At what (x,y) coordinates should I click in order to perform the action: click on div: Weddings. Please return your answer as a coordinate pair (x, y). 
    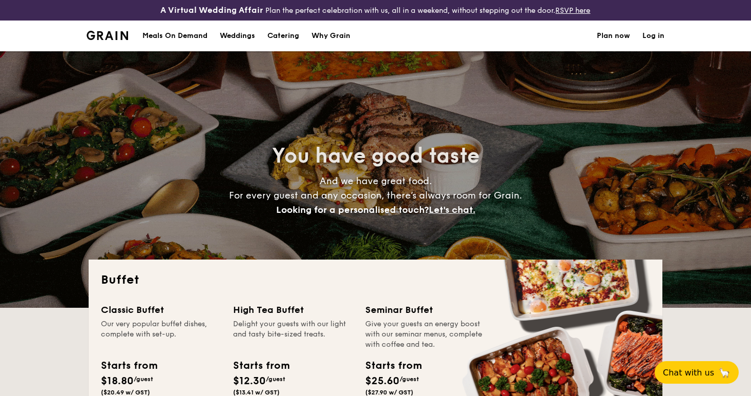
    Looking at the image, I should click on (237, 36).